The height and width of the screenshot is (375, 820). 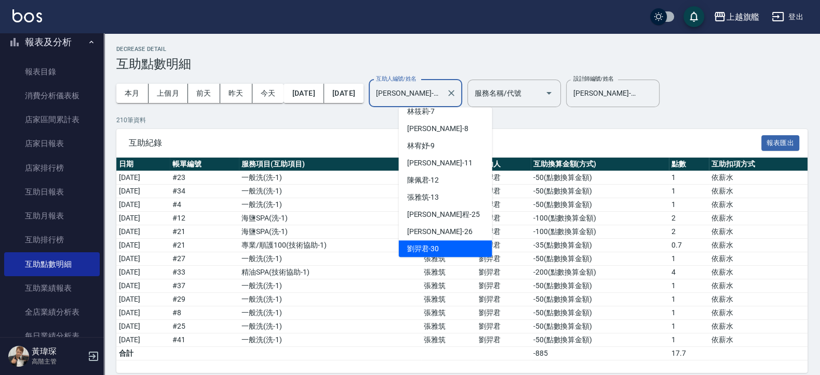 What do you see at coordinates (330, 164) in the screenshot?
I see `th: 服務項目(互助項目)` at bounding box center [330, 164].